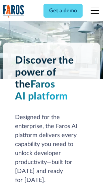 This screenshot has width=103, height=183. Describe the element at coordinates (41, 91) in the screenshot. I see `span: Faros AI platform` at that location.